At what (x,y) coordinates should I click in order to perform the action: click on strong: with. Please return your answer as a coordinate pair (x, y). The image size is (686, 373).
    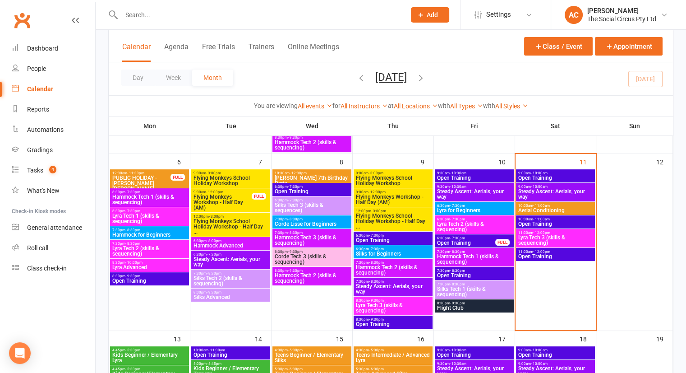
    Looking at the image, I should click on (489, 106).